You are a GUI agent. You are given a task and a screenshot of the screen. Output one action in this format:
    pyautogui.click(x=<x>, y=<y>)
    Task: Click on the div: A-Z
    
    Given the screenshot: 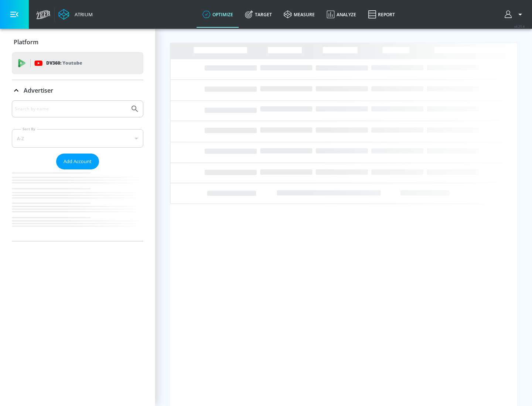 What is the action you would take?
    pyautogui.click(x=78, y=138)
    